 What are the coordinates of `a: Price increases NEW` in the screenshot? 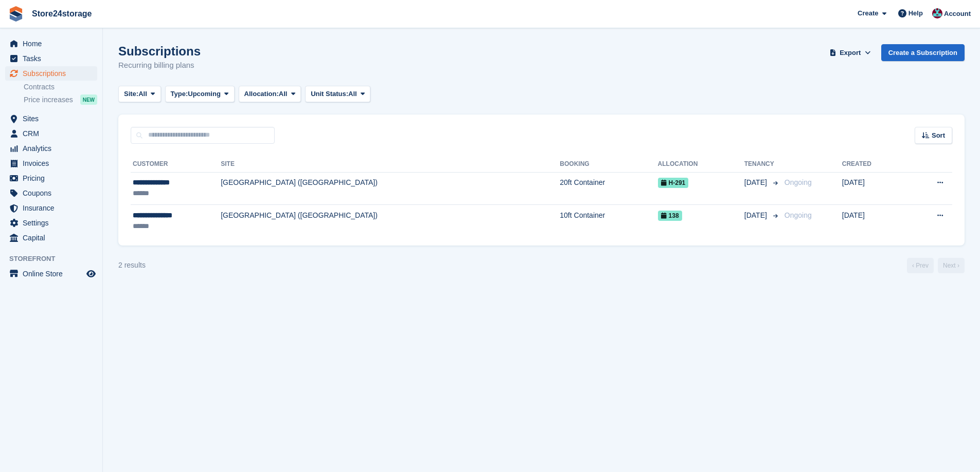 It's located at (60, 100).